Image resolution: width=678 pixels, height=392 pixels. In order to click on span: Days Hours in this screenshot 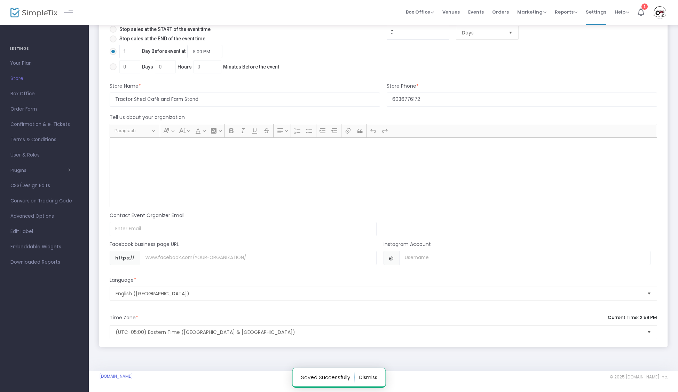, I will do `click(198, 67)`.